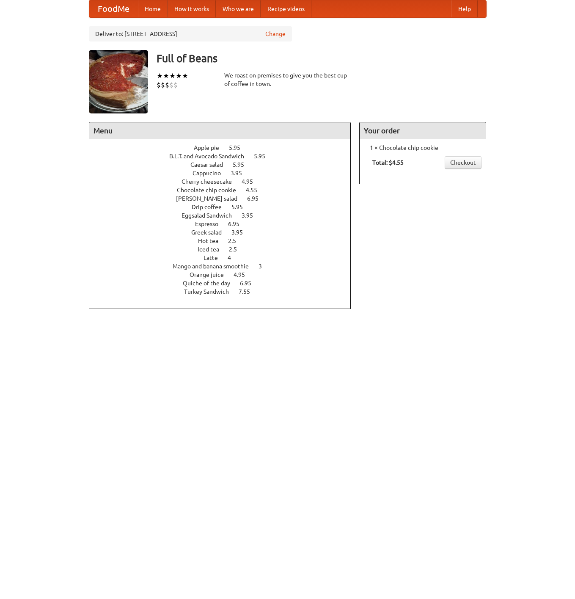  I want to click on a: B.L.T. and Avocado Sandwich 5.95, so click(225, 156).